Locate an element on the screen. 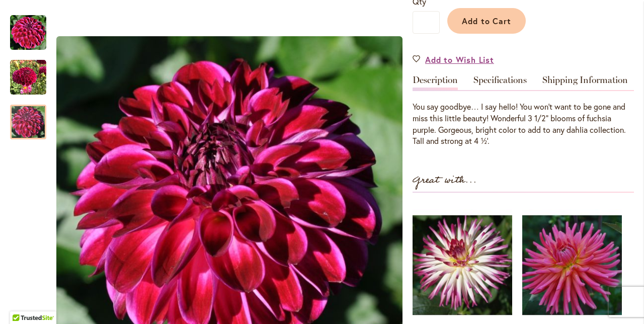 This screenshot has height=324, width=644. a: Specifications is located at coordinates (500, 83).